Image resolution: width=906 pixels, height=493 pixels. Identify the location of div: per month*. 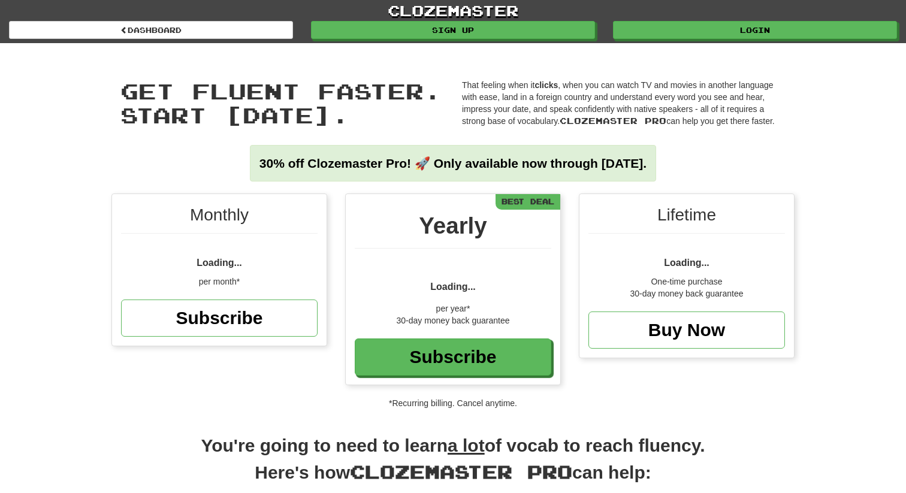
(219, 282).